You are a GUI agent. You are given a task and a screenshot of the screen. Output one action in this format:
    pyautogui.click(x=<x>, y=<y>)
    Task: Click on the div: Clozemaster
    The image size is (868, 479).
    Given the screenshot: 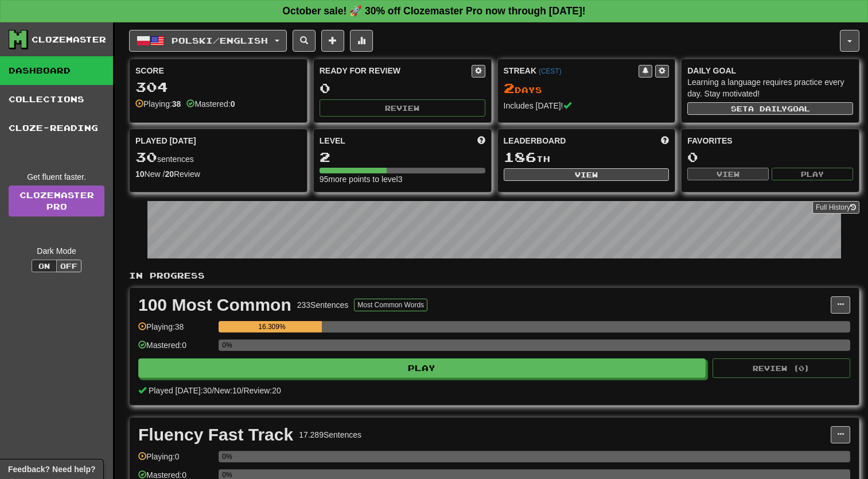 What is the action you would take?
    pyautogui.click(x=69, y=40)
    